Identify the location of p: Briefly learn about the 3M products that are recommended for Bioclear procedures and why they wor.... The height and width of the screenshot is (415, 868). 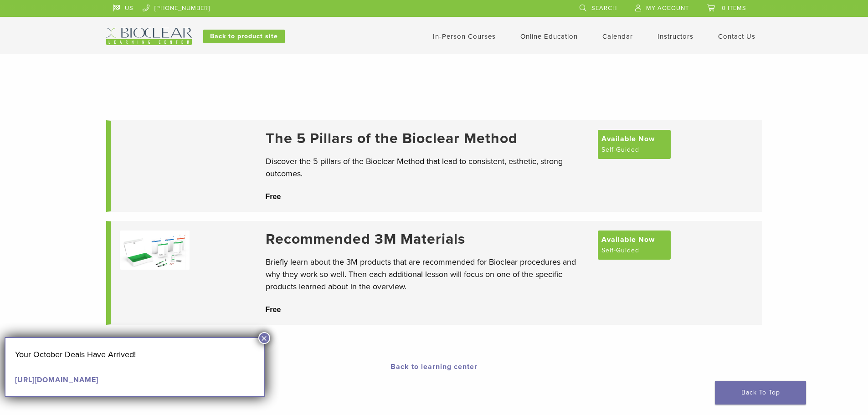
(427, 275).